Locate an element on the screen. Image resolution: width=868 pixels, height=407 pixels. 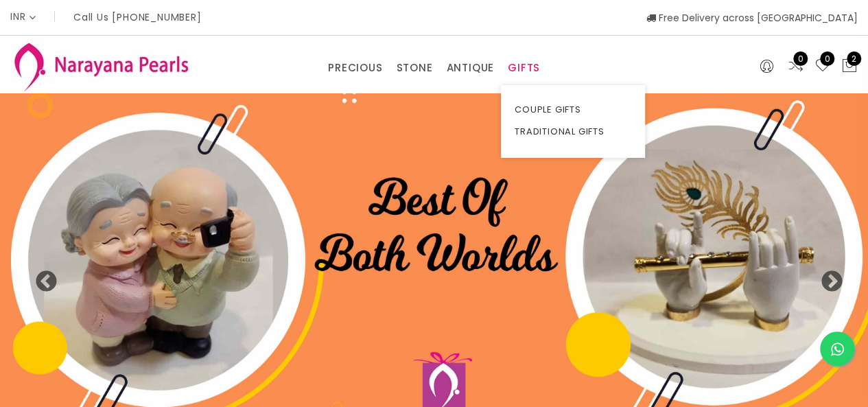
a: PRECIOUS is located at coordinates (355, 68).